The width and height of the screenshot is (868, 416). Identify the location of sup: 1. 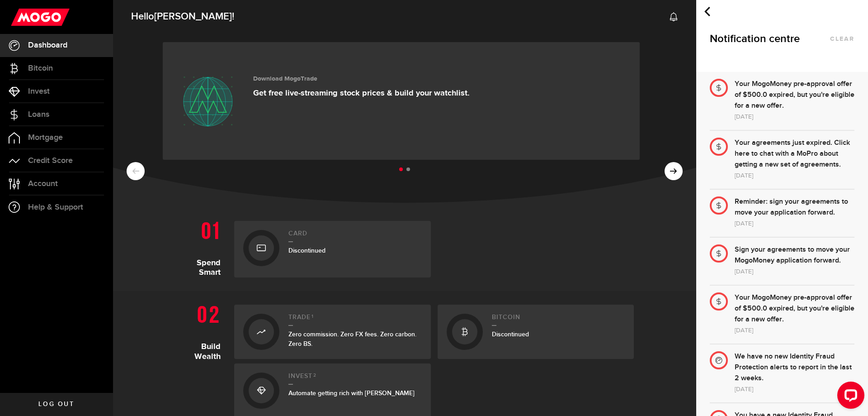
(313, 316).